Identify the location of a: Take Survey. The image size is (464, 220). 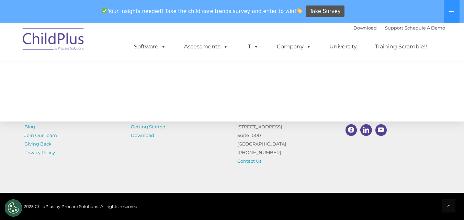
(325, 11).